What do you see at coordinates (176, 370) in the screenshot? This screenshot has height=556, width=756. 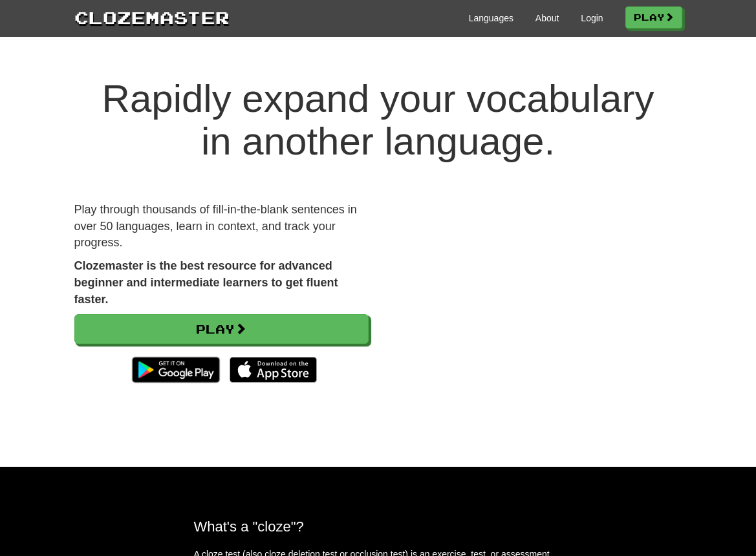 I see `img: Get it on Google Play` at bounding box center [176, 370].